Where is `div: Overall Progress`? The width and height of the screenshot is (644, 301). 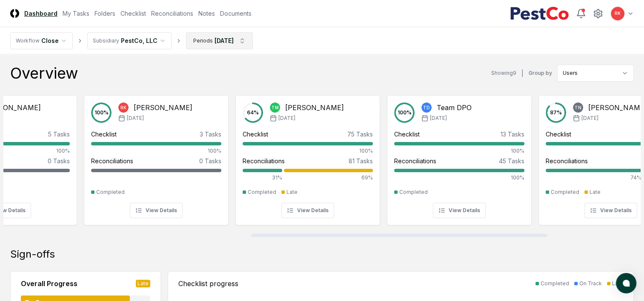
div: Overall Progress is located at coordinates (49, 284).